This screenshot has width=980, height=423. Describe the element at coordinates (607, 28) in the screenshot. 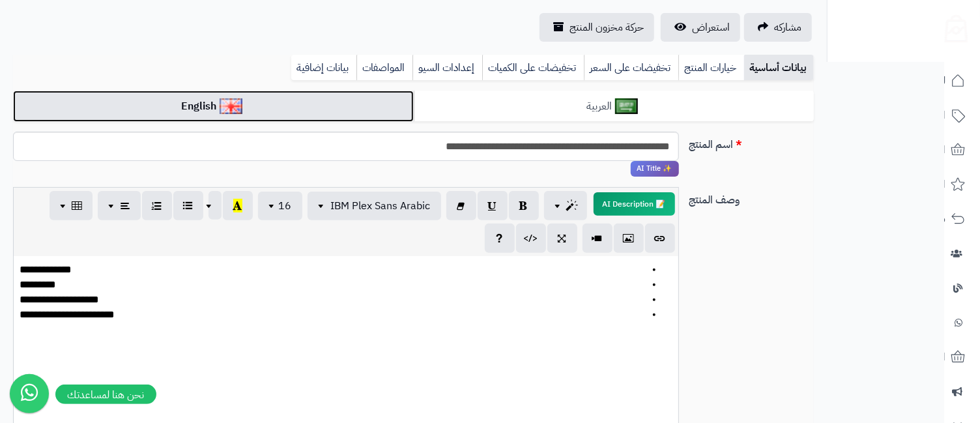

I see `span: حركة مخزون المنتج` at that location.